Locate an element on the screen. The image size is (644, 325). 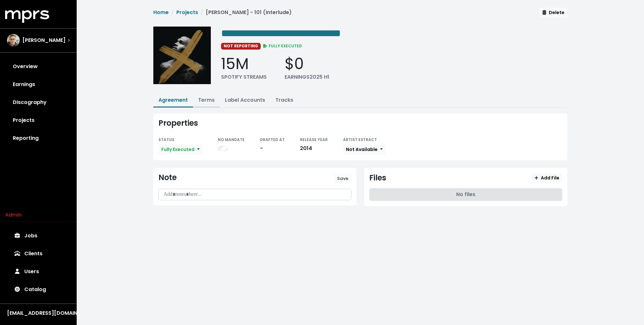
a: Discography is located at coordinates (38, 102).